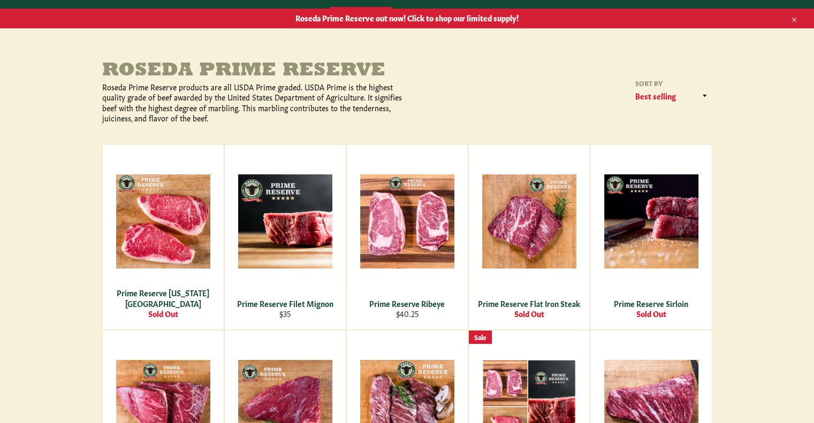 Image resolution: width=814 pixels, height=423 pixels. I want to click on div: $40.25, so click(407, 314).